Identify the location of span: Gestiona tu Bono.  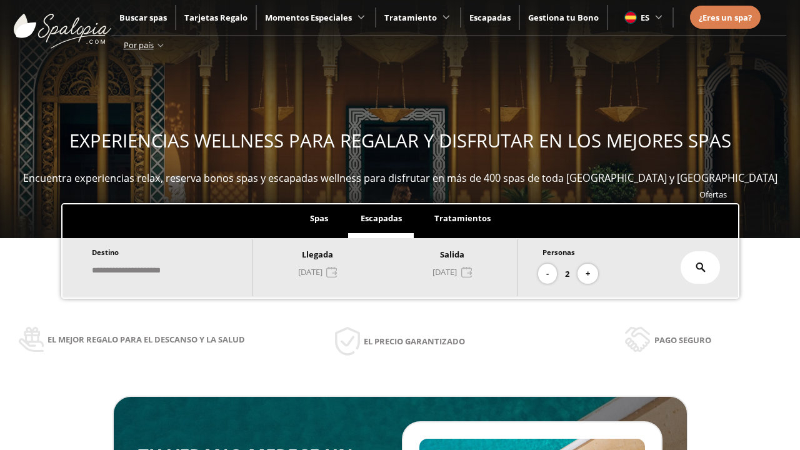
(563, 18).